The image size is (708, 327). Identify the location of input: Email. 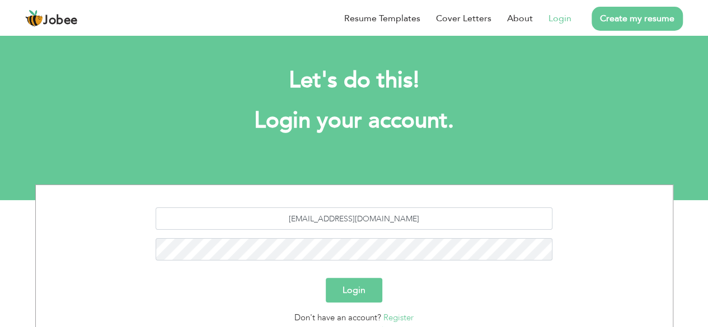
(354, 219).